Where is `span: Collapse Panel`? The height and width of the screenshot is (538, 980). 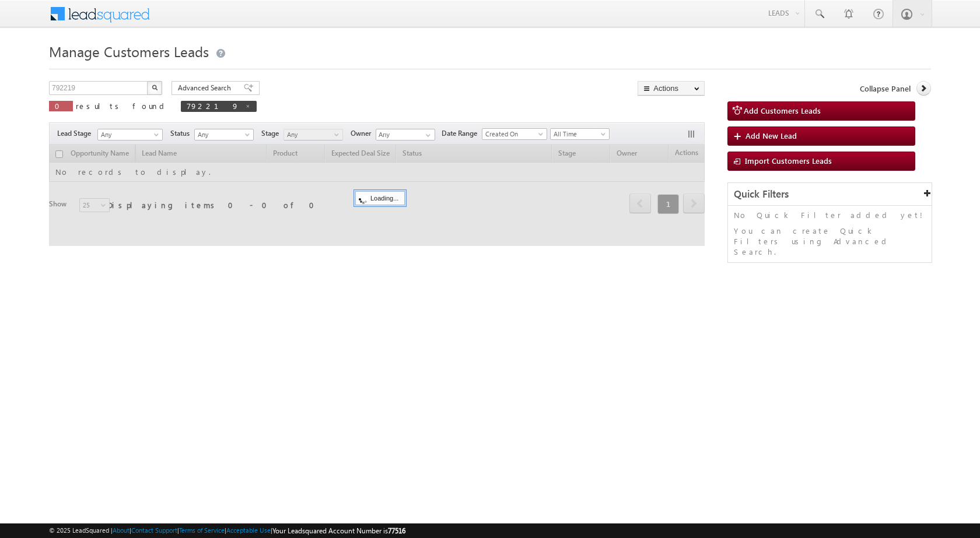
span: Collapse Panel is located at coordinates (885, 89).